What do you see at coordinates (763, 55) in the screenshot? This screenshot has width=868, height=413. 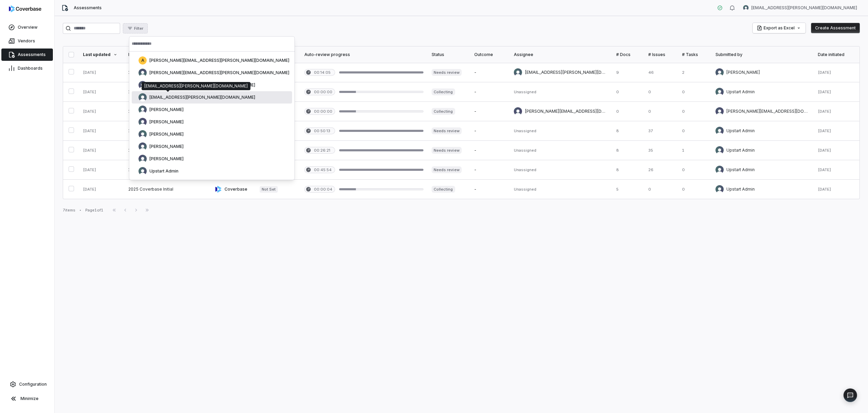 I see `div: Submitted by` at bounding box center [763, 55].